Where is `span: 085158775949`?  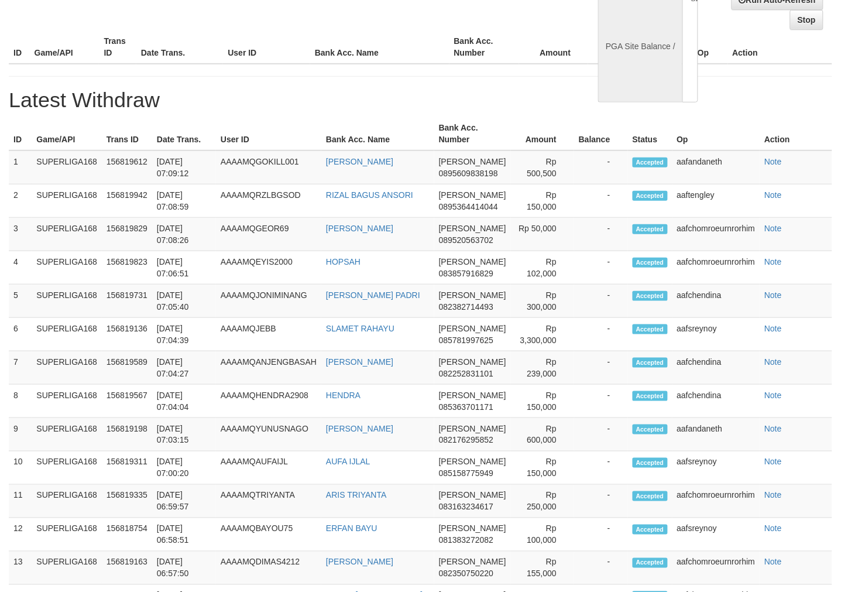 span: 085158775949 is located at coordinates (466, 473).